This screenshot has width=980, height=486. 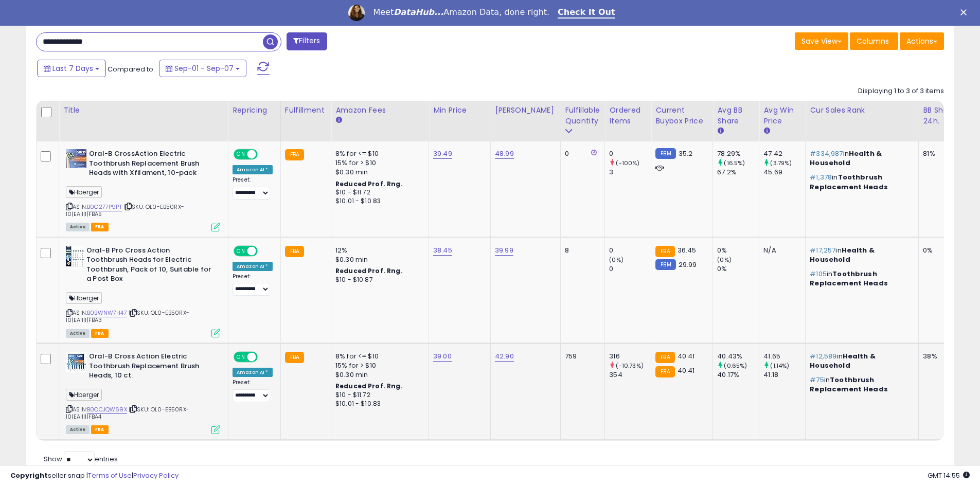 I want to click on div: Displaying 1 to 3 of 3 items, so click(x=901, y=91).